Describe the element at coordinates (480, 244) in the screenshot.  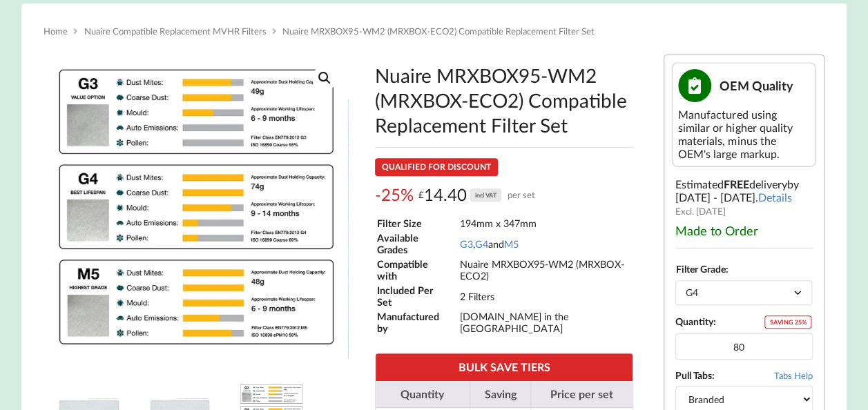
I see `a: G4` at that location.